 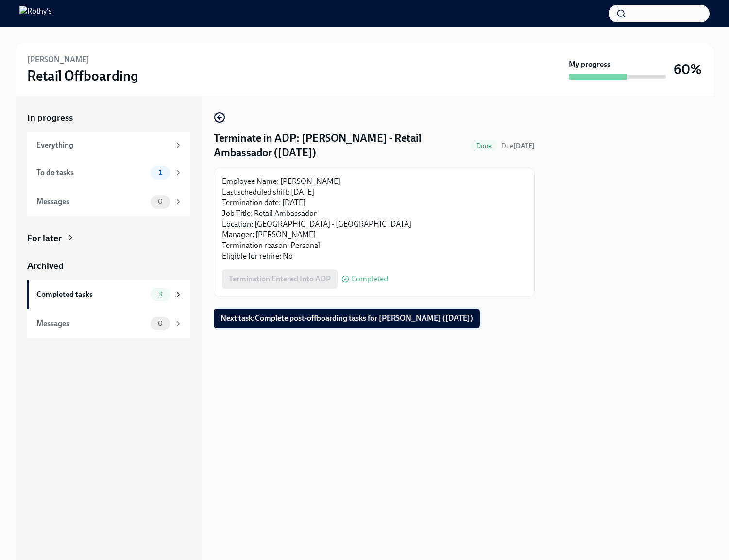 I want to click on span: 3, so click(x=160, y=294).